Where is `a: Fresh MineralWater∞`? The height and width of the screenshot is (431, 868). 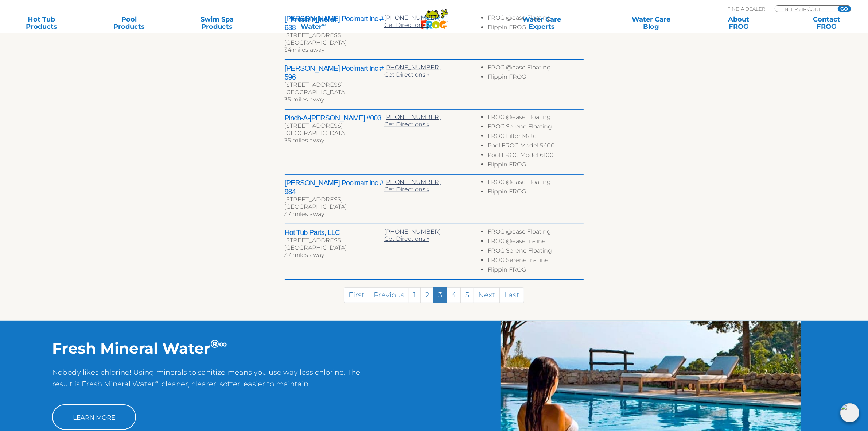
a: Fresh MineralWater∞ is located at coordinates (313, 23).